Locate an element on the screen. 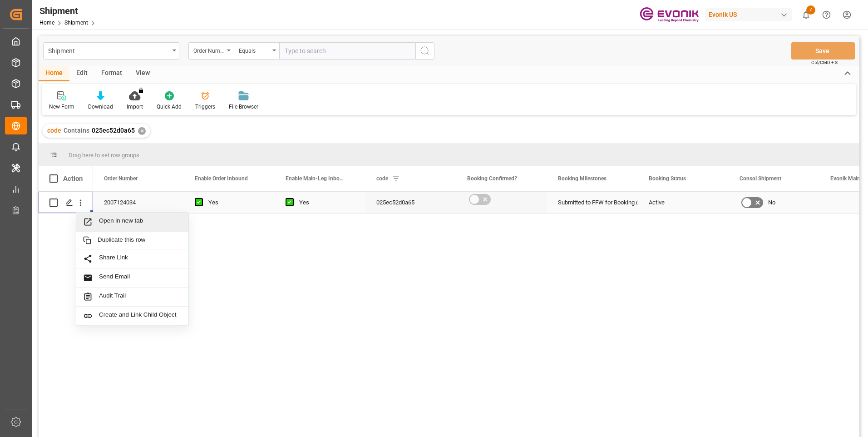  span: Booking Confirmed? is located at coordinates (492, 179).